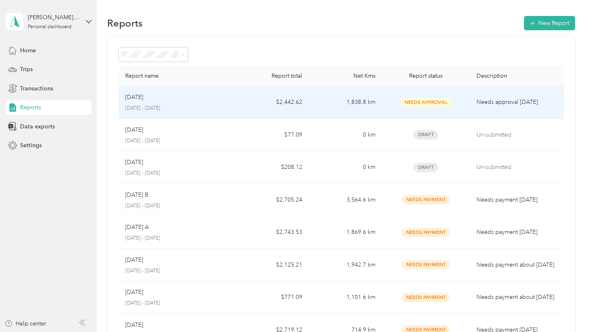  I want to click on th: Report total, so click(272, 76).